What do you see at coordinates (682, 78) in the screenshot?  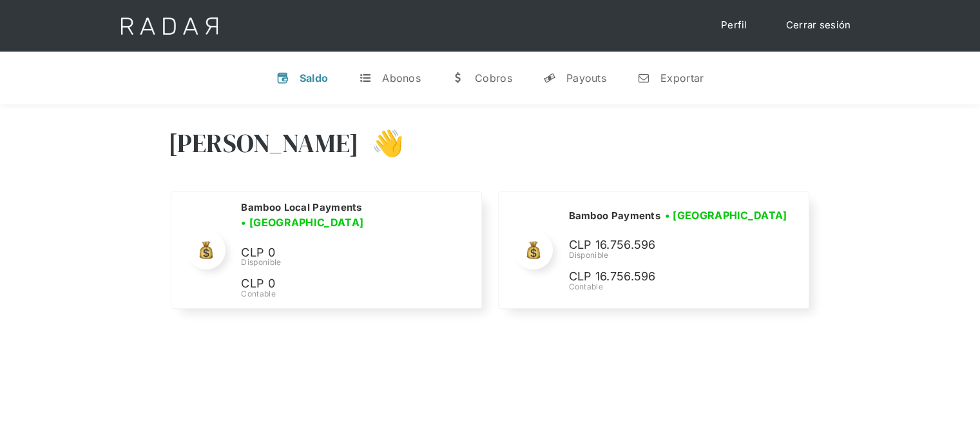 I see `div: Exportar` at bounding box center [682, 78].